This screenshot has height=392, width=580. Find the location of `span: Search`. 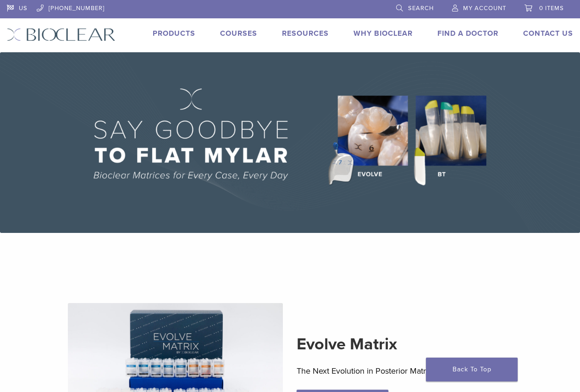

span: Search is located at coordinates (421, 9).